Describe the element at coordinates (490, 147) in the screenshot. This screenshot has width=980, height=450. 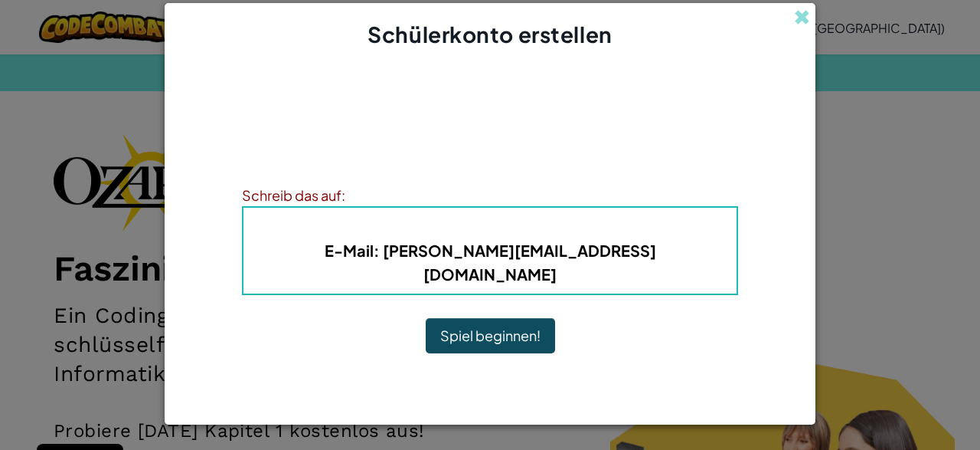
I see `p: Schreibe dir deine Daten auf, damit du sie nicht vergisst. Dein Lehrer kann dir jederzeit helfen,...` at that location.